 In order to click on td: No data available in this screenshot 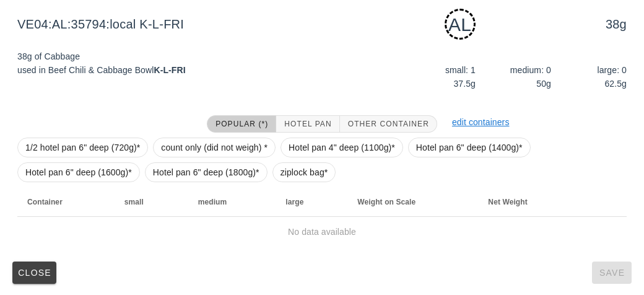, I will do `click(322, 232)`.